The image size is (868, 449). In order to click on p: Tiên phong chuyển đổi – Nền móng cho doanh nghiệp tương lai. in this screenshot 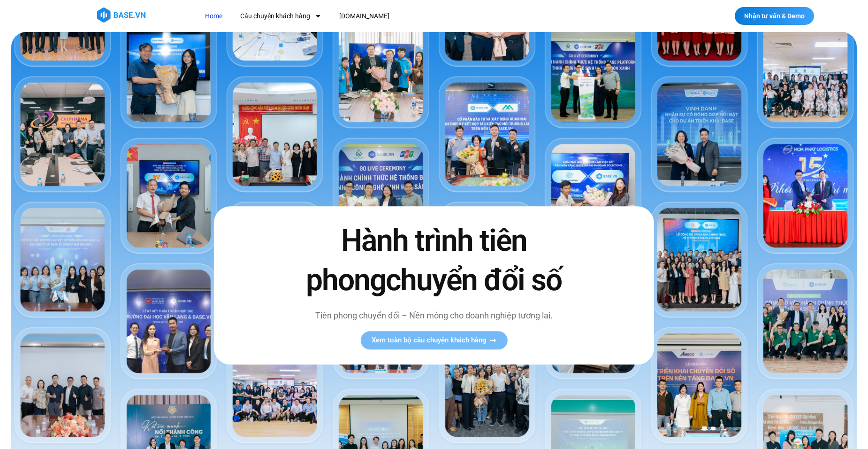, I will do `click(434, 315)`.